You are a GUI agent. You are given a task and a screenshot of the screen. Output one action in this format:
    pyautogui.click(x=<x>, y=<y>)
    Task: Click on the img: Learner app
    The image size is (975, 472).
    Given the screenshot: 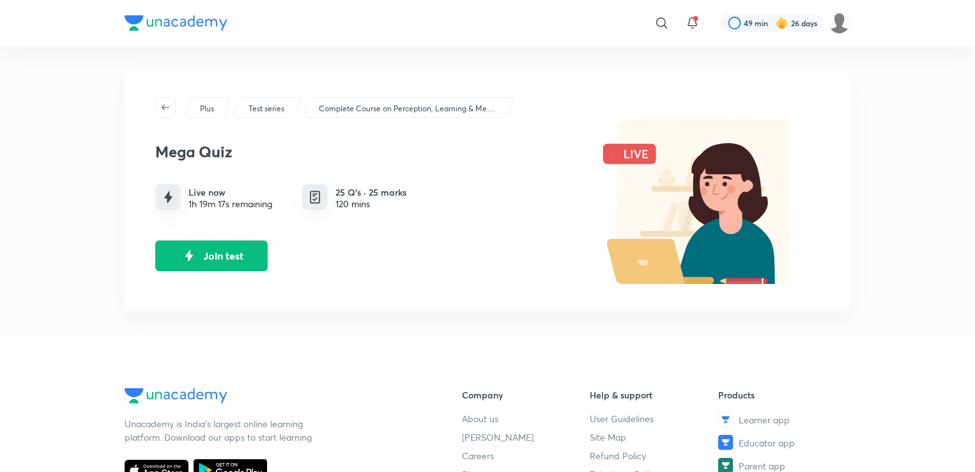 What is the action you would take?
    pyautogui.click(x=726, y=419)
    